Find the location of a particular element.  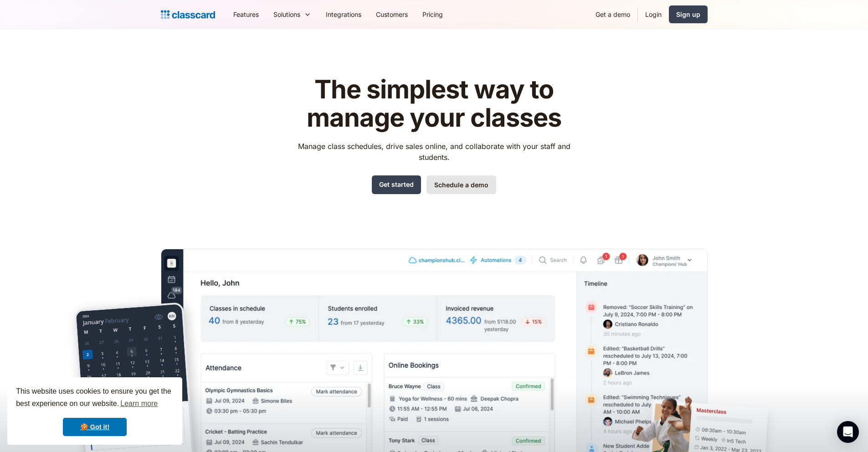

a: Login is located at coordinates (654, 14).